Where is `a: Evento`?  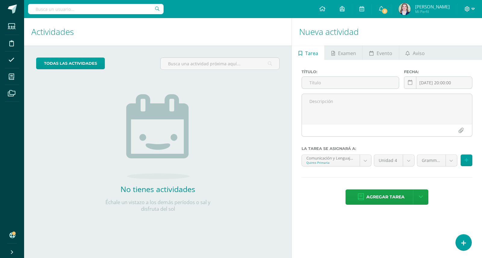
a: Evento is located at coordinates (380, 53).